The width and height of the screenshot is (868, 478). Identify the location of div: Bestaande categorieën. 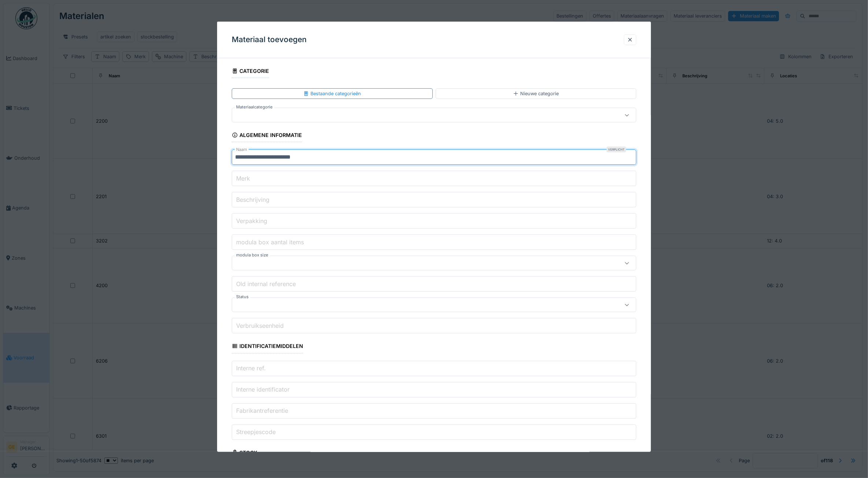
(332, 93).